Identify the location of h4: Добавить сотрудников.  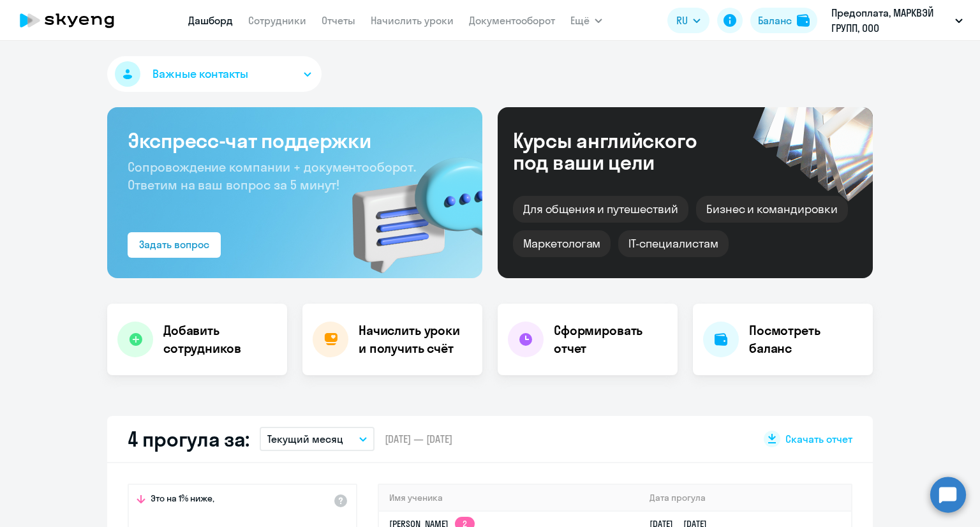
(220, 339).